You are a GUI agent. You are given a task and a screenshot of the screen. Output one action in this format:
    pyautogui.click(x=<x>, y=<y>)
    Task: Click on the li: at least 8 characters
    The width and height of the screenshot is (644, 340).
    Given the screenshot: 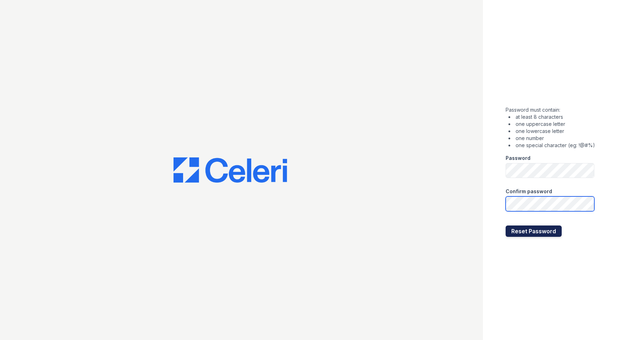 What is the action you would take?
    pyautogui.click(x=552, y=117)
    